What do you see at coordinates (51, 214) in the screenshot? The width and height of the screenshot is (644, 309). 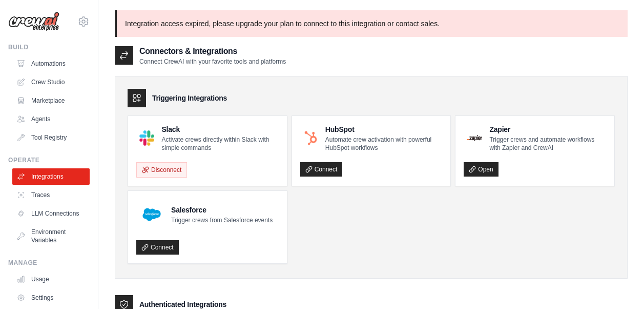 I see `a: LLM Connections` at bounding box center [51, 214].